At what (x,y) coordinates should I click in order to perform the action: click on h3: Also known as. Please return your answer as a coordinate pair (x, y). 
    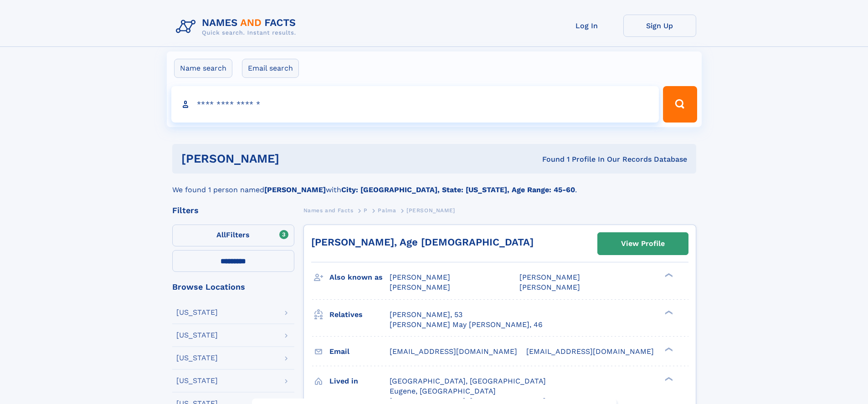
    Looking at the image, I should click on (360, 277).